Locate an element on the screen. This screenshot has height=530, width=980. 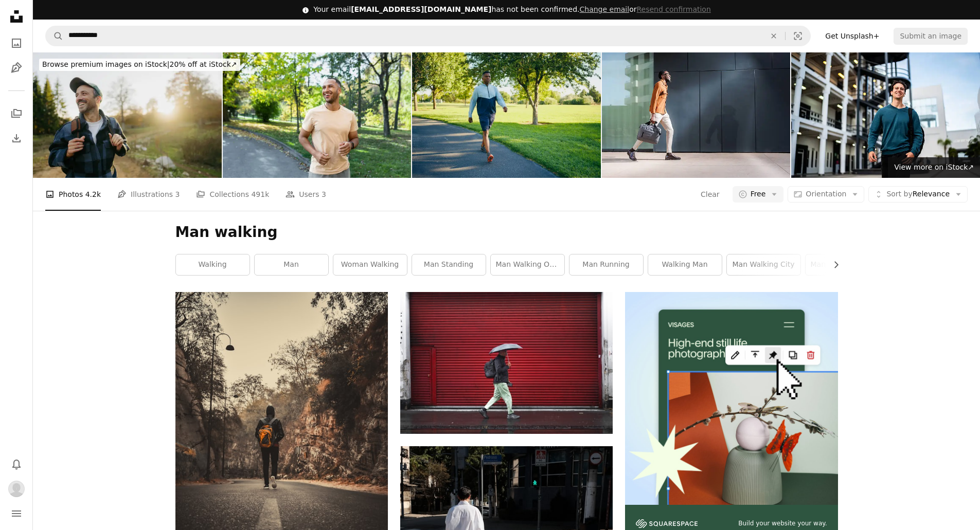
img: Portrait of a mid adult male hiker is located at coordinates (127, 115).